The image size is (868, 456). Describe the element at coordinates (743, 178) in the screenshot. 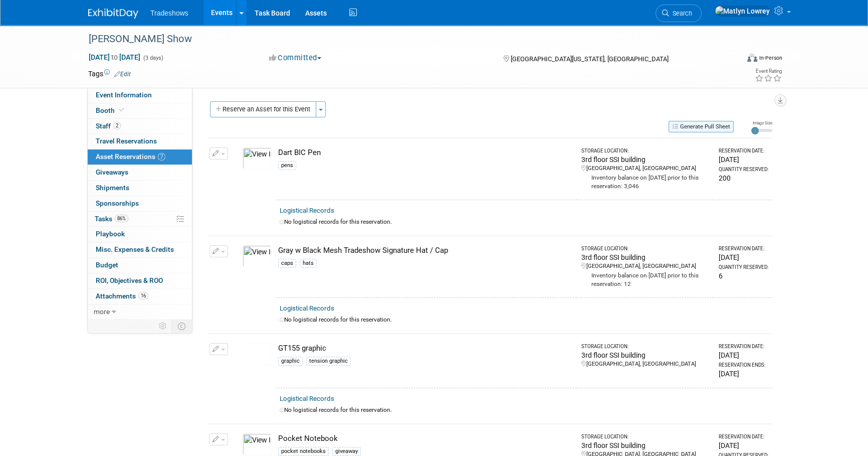

I see `div: 200` at that location.